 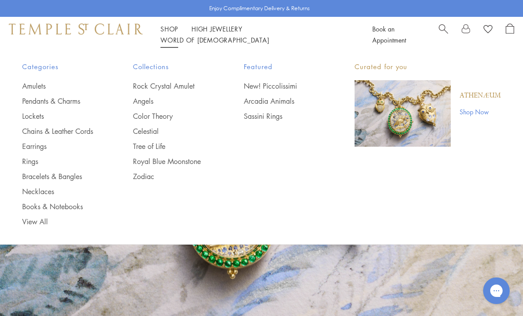 I want to click on a: Book an Appointment, so click(x=389, y=34).